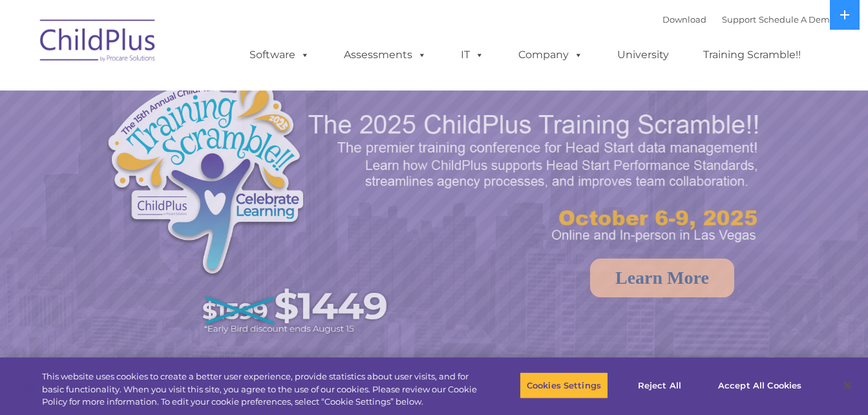 Image resolution: width=868 pixels, height=415 pixels. Describe the element at coordinates (684, 20) in the screenshot. I see `a: Download` at that location.